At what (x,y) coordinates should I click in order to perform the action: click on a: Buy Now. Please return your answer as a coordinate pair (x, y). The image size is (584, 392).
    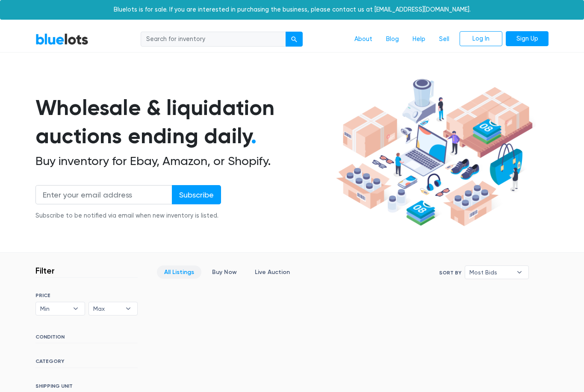
    Looking at the image, I should click on (224, 272).